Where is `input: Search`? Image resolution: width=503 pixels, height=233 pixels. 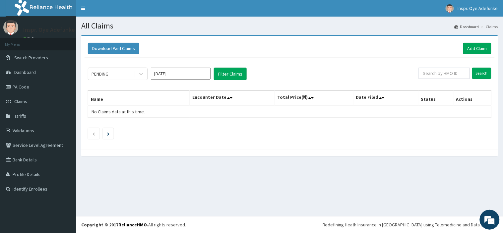
input: Search is located at coordinates (482, 73).